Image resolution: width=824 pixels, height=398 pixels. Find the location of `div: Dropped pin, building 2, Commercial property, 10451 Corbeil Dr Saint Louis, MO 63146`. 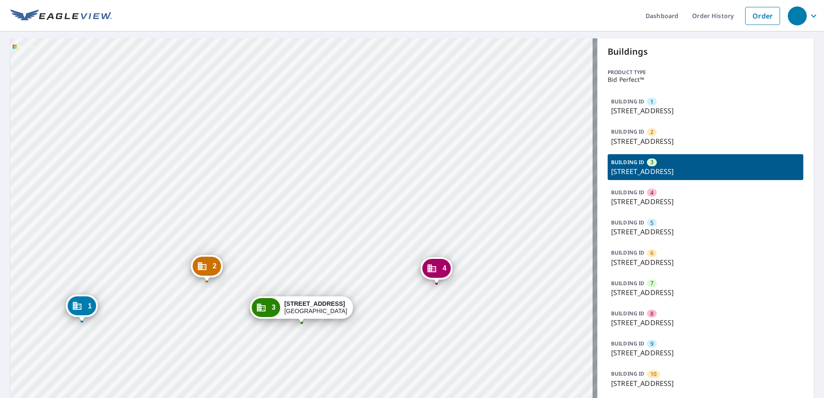

div: Dropped pin, building 2, Commercial property, 10451 Corbeil Dr Saint Louis, MO 63146 is located at coordinates (207, 268).